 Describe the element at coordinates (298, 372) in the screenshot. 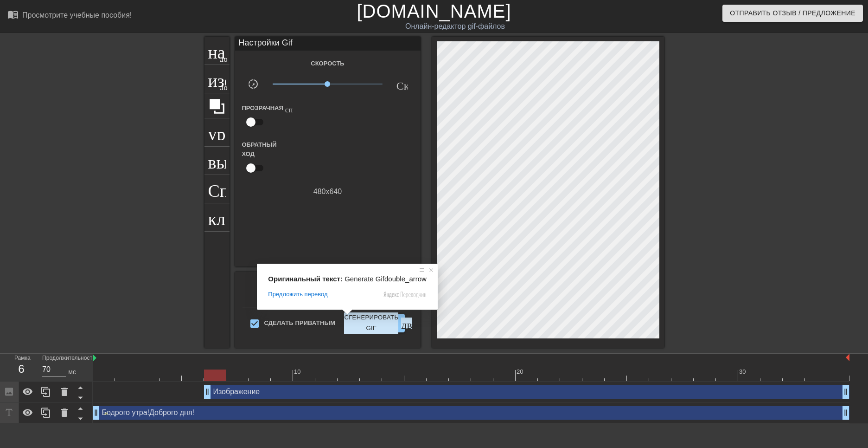

I see `div: 10` at that location.